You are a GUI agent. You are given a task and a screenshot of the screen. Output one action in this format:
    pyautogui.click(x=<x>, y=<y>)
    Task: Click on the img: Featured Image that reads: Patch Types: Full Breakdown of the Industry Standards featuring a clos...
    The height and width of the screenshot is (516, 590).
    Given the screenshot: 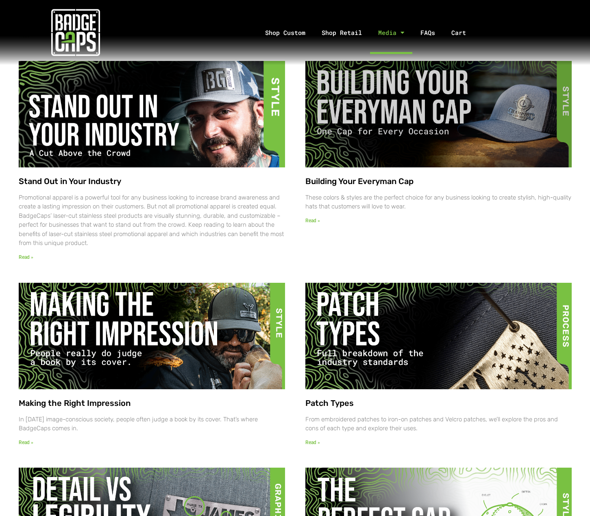 What is the action you would take?
    pyautogui.click(x=437, y=336)
    